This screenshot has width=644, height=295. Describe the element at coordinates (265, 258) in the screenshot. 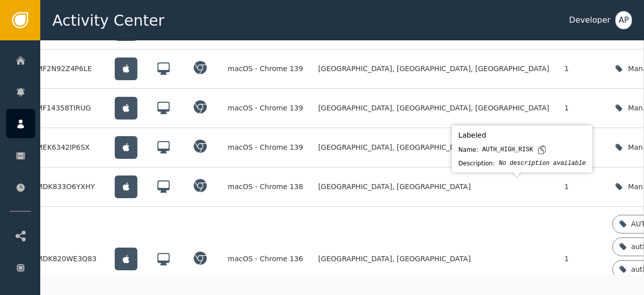

I see `div: macOS - Chrome 136` at that location.